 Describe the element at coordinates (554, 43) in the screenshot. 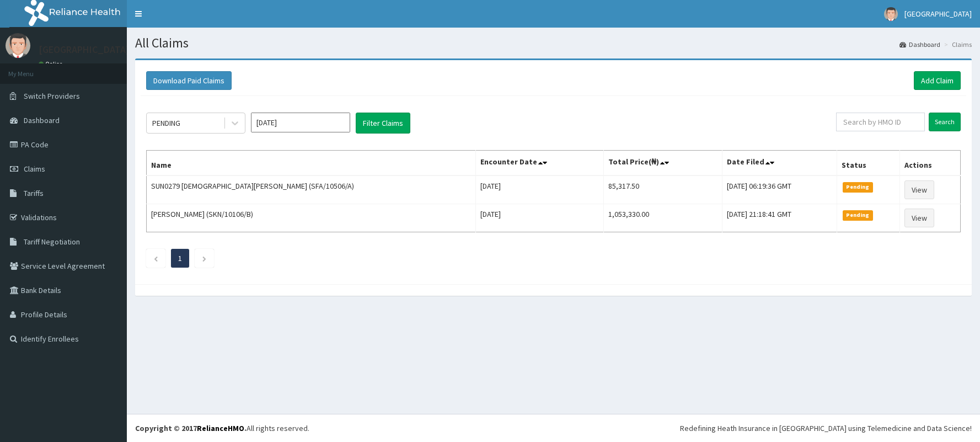

I see `h1: All Claims` at that location.